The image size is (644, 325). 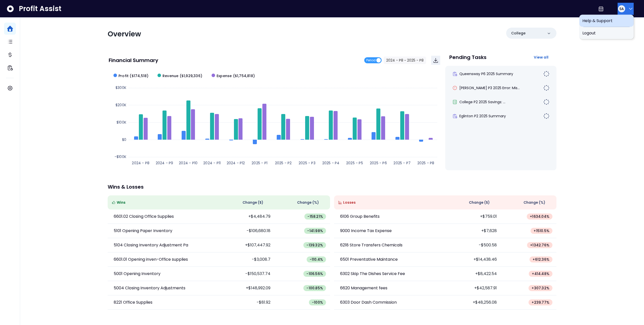 What do you see at coordinates (188, 163) in the screenshot?
I see `text: 2024 - P10` at bounding box center [188, 163].